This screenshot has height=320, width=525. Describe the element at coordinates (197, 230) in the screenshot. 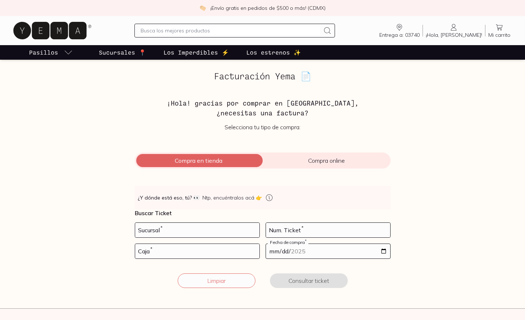

I see `input: 728` at that location.